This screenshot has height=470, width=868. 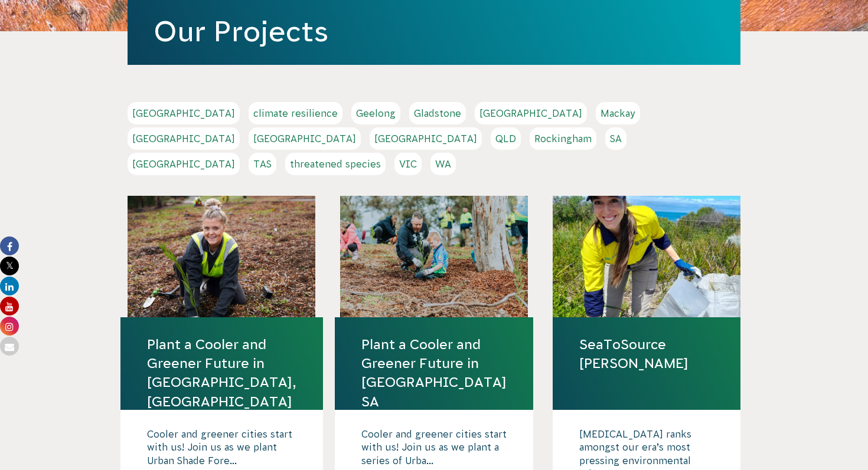 What do you see at coordinates (443, 164) in the screenshot?
I see `a: WA` at bounding box center [443, 164].